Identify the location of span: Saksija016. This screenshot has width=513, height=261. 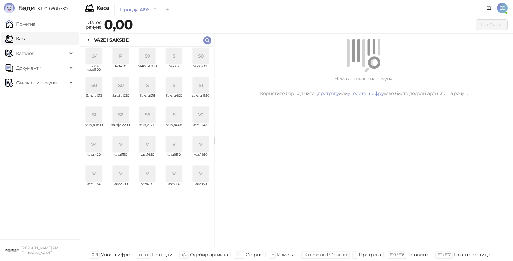
(147, 99).